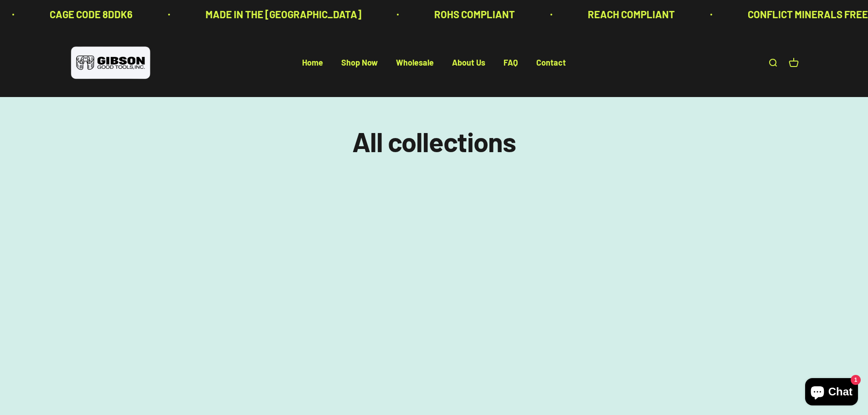 This screenshot has height=415, width=868. What do you see at coordinates (434, 141) in the screenshot?
I see `h1: All collections` at bounding box center [434, 141].